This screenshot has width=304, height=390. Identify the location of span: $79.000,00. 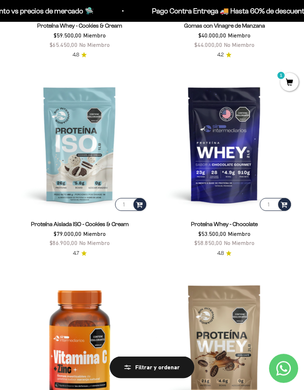
(67, 234).